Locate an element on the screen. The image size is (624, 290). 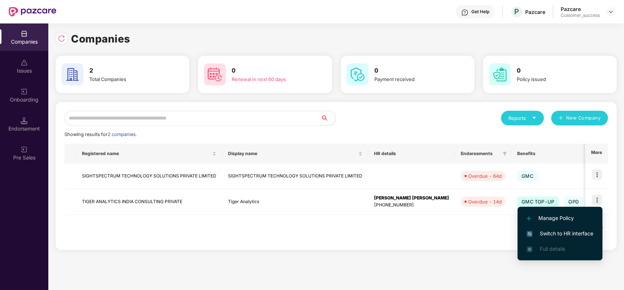
span: Manage Policy is located at coordinates (560, 218).